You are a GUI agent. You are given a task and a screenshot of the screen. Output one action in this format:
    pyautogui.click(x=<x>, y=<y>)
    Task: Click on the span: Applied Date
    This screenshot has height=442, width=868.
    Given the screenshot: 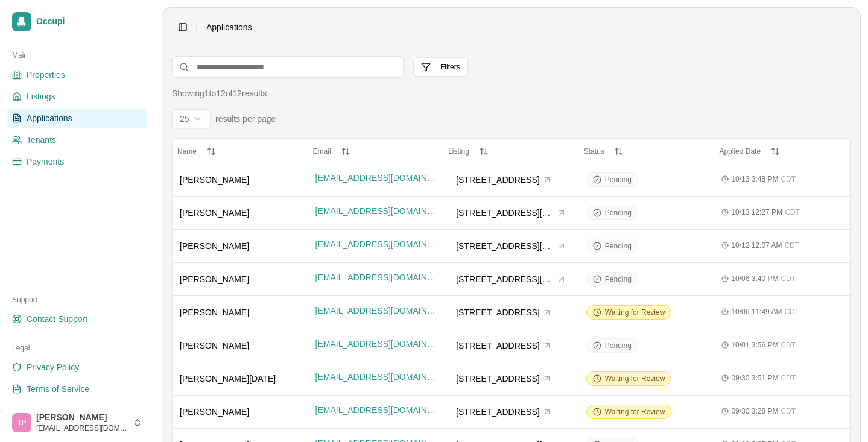 What is the action you would take?
    pyautogui.click(x=739, y=151)
    